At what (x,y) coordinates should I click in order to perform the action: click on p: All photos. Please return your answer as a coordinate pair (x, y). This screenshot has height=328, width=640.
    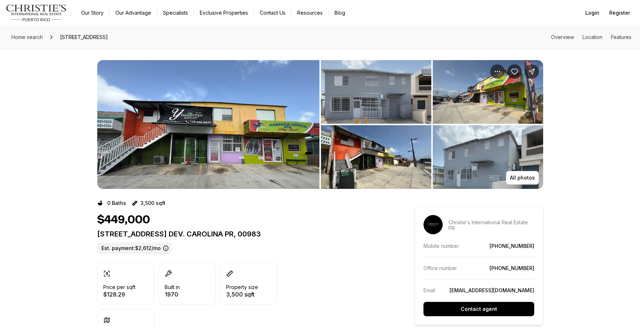
    Looking at the image, I should click on (522, 178).